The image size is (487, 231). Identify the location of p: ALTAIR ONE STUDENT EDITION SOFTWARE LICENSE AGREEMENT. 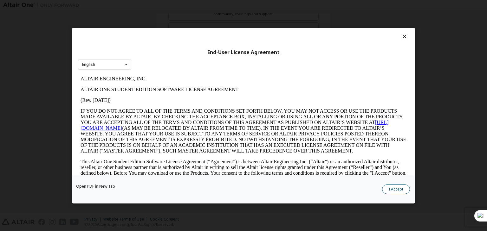
(166, 16).